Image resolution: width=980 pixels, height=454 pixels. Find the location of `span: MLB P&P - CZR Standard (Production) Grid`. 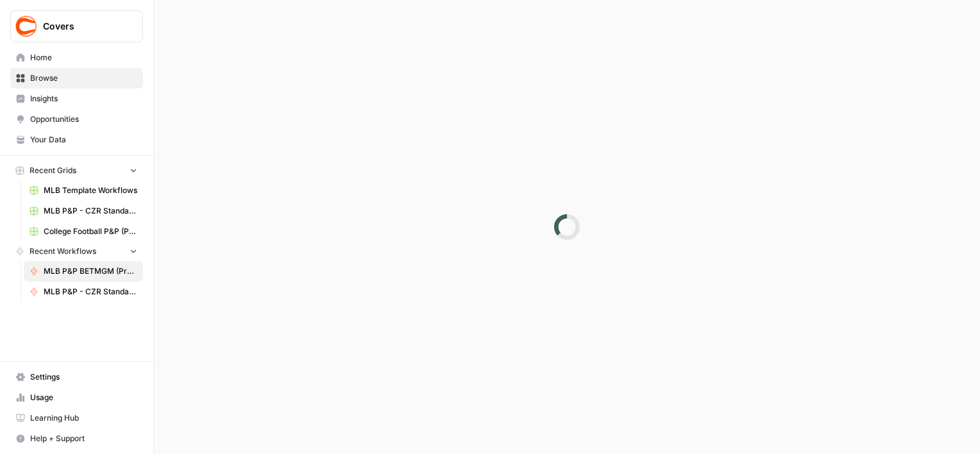

span: MLB P&P - CZR Standard (Production) Grid is located at coordinates (91, 211).